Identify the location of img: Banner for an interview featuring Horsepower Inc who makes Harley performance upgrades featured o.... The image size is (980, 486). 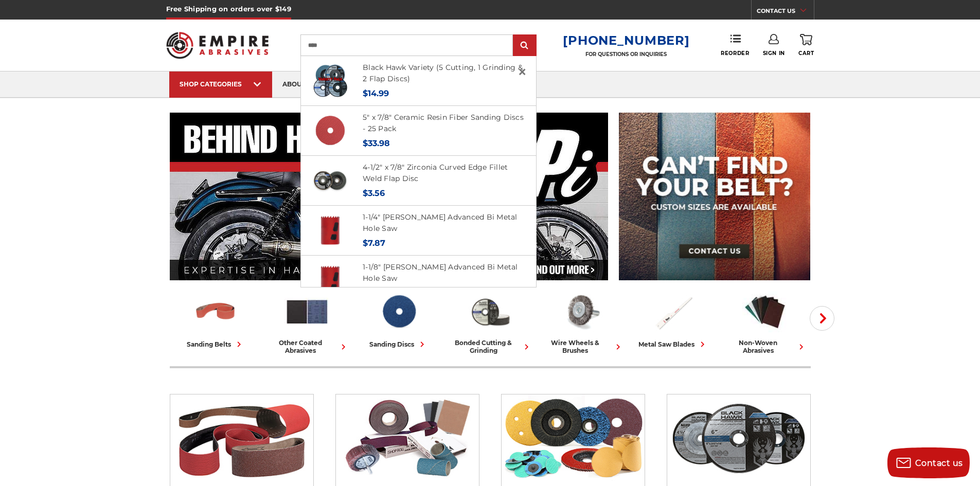
(389, 197).